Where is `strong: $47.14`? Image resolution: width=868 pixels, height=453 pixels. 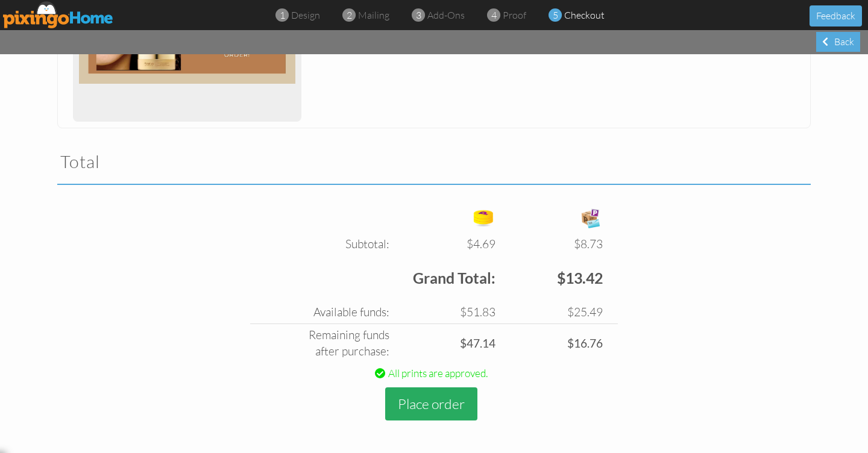
strong: $47.14 is located at coordinates (477, 343).